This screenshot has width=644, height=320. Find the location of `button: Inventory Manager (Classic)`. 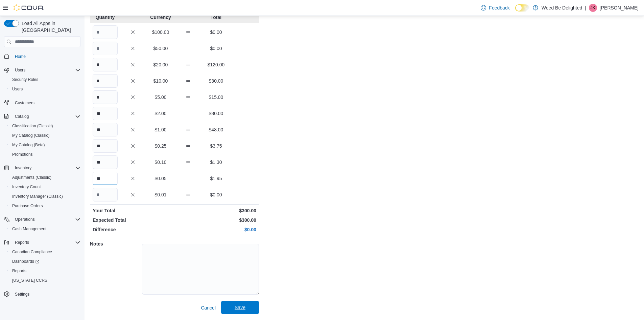

button: Inventory Manager (Classic) is located at coordinates (45, 197).